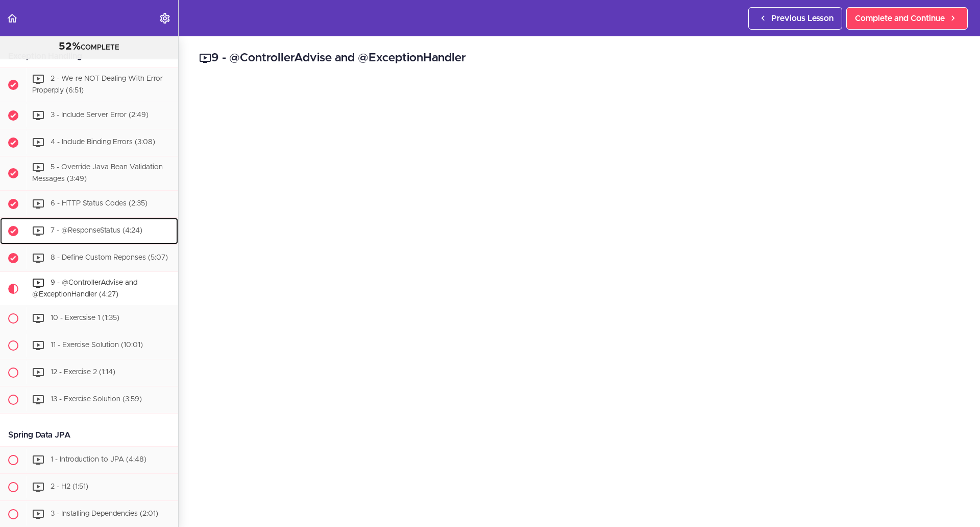 Image resolution: width=980 pixels, height=527 pixels. What do you see at coordinates (100, 115) in the screenshot?
I see `span: 3 - Include Server Error (2:49)` at bounding box center [100, 115].